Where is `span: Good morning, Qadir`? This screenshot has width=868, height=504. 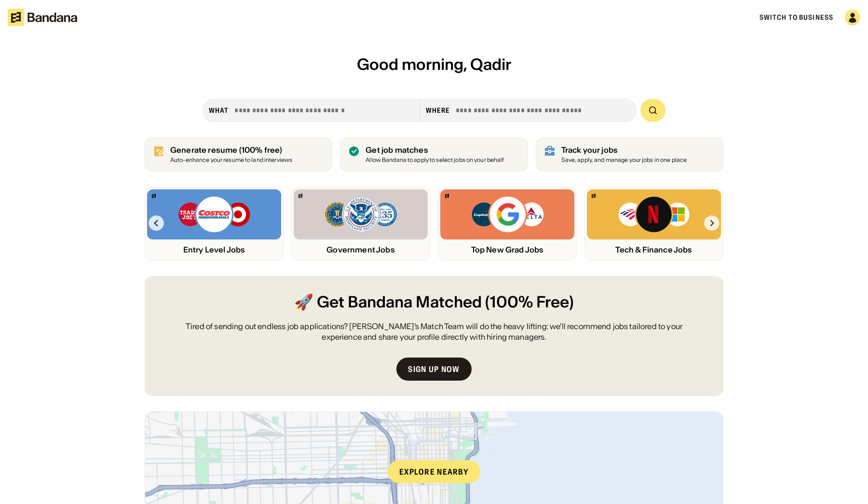 span: Good morning, Qadir is located at coordinates (434, 64).